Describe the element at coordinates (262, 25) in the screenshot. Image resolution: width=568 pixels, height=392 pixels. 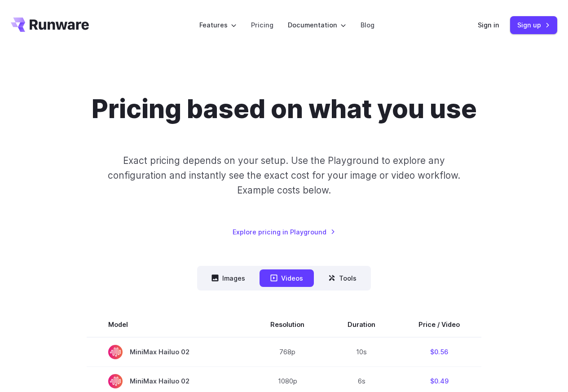
I see `a: Pricing` at that location.